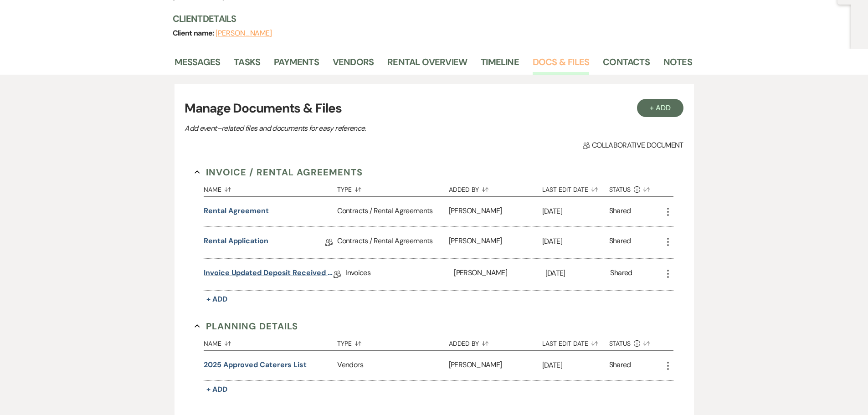  What do you see at coordinates (247, 65) in the screenshot?
I see `a: Tasks` at bounding box center [247, 65].